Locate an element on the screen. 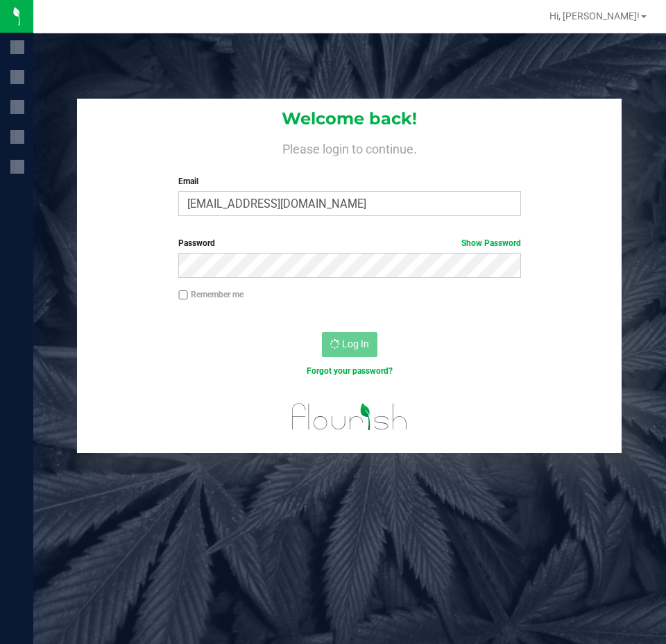 The width and height of the screenshot is (666, 644). input: Remember me is located at coordinates (183, 295).